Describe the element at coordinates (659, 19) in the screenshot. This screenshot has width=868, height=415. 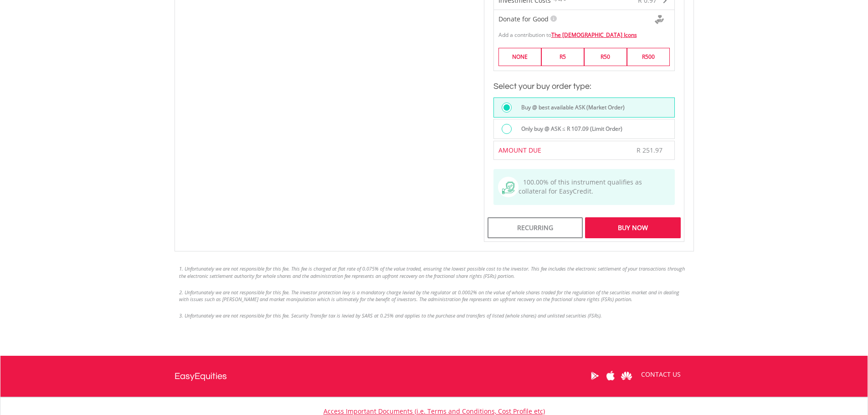
I see `img: Donte For Good` at that location.